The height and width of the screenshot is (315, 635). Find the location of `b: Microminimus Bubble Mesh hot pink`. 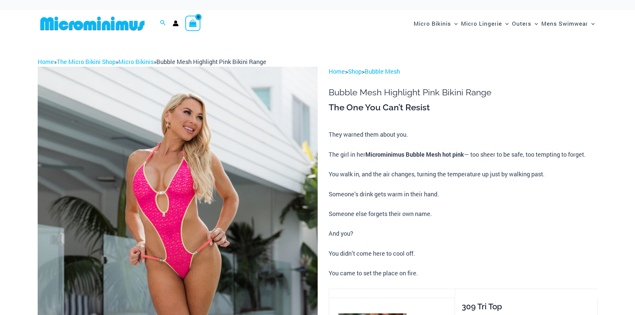

b: Microminimus Bubble Mesh hot pink is located at coordinates (414, 154).